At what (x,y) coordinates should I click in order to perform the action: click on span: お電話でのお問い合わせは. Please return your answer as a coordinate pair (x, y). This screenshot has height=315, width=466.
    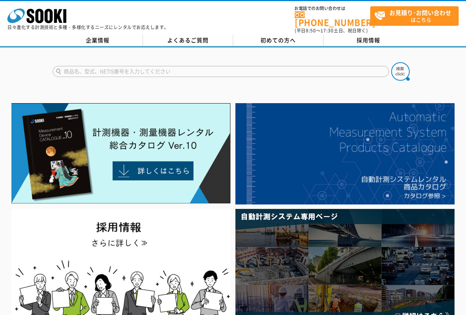
    Looking at the image, I should click on (332, 8).